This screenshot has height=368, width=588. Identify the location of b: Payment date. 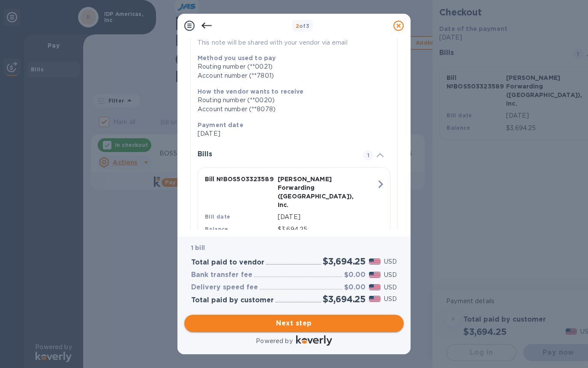
(220, 125).